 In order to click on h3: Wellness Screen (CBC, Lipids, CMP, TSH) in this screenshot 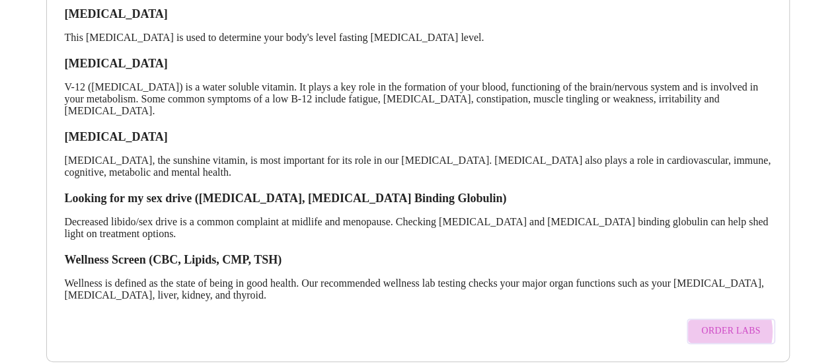, I will do `click(418, 260)`.